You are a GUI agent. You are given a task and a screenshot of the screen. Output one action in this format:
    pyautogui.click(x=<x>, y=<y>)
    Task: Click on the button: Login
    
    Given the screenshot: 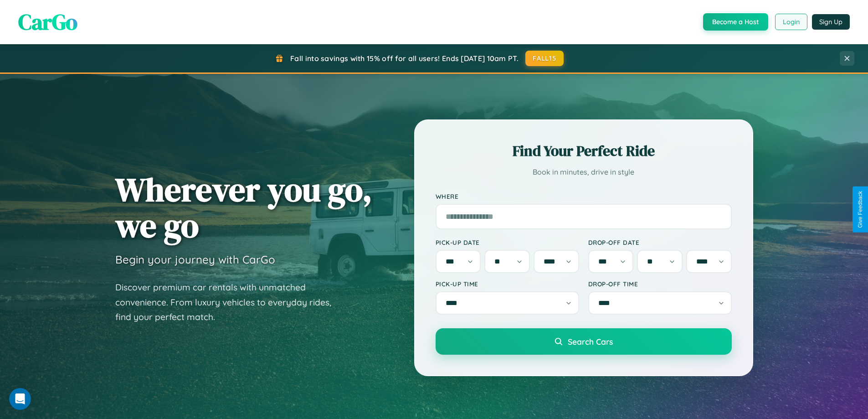 What is the action you would take?
    pyautogui.click(x=791, y=22)
    